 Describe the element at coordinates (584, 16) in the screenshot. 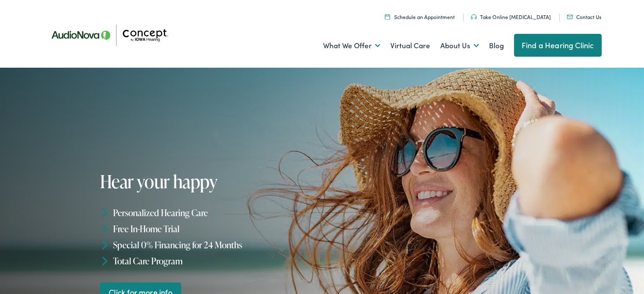

I see `a: Contact Us` at that location.